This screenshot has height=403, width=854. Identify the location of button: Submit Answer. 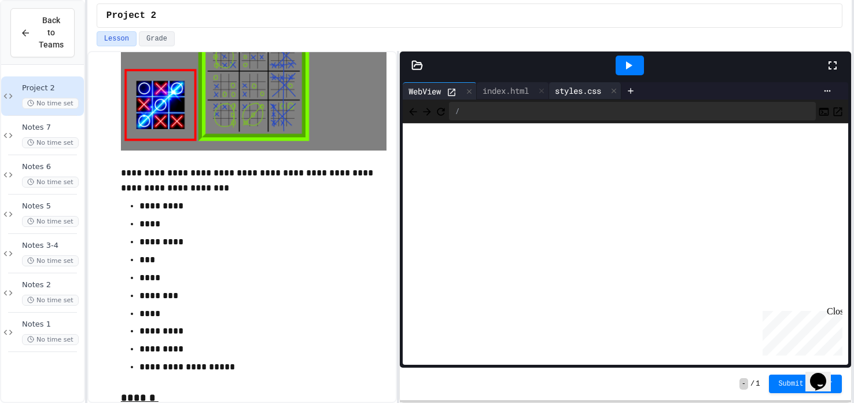
(806, 384).